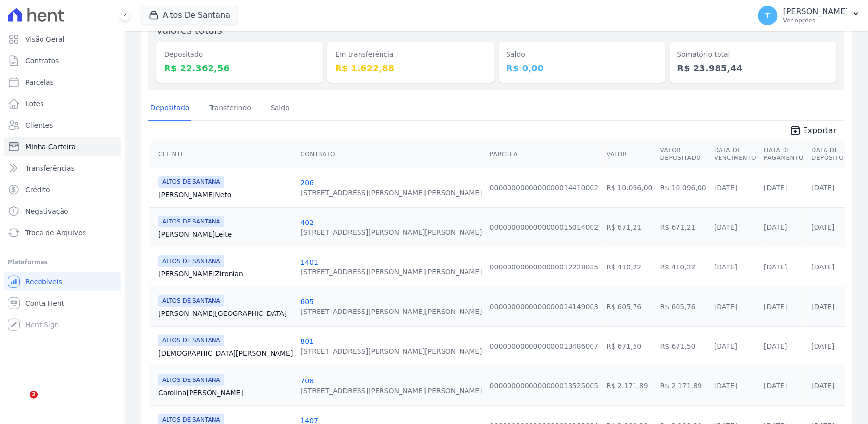  I want to click on span: Recebíveis, so click(44, 282).